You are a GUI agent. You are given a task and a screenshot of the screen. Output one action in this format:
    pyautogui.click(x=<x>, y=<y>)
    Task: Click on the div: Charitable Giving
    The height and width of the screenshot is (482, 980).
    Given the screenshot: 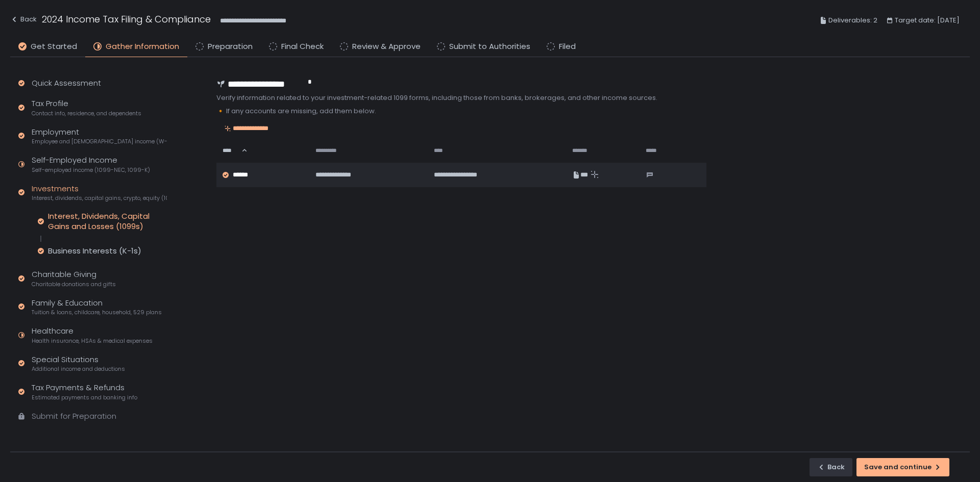 What is the action you would take?
    pyautogui.click(x=73, y=279)
    